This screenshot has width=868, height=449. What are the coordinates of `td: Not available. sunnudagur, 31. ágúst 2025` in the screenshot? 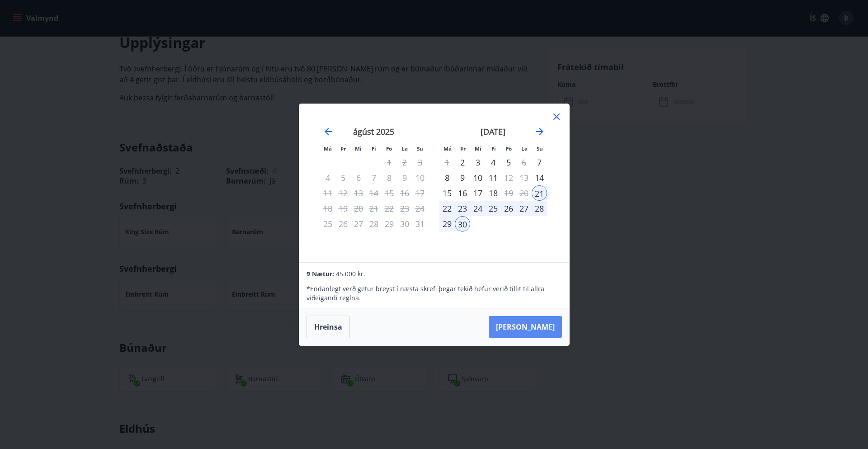 It's located at (420, 223).